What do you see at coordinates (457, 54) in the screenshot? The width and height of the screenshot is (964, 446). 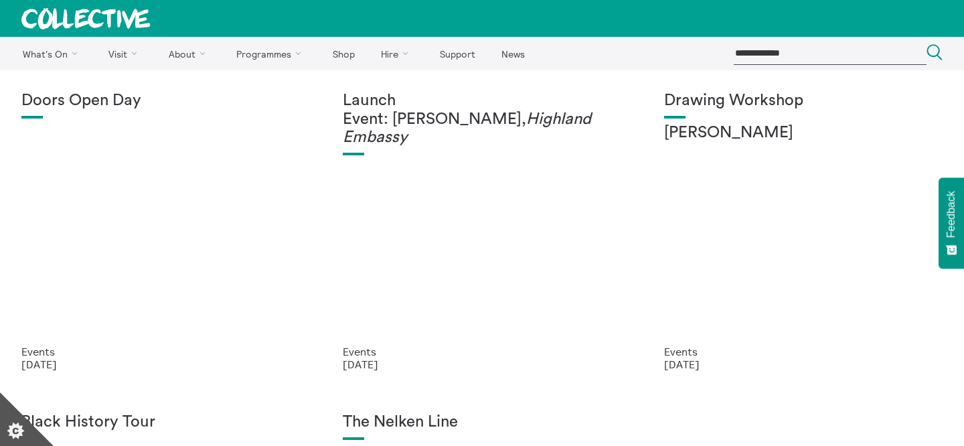 I see `a: Support` at bounding box center [457, 54].